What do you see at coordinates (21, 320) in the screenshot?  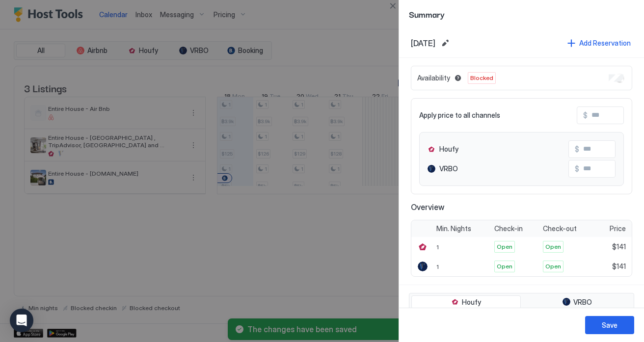 I see `div: Open Intercom Messenger` at bounding box center [21, 320].